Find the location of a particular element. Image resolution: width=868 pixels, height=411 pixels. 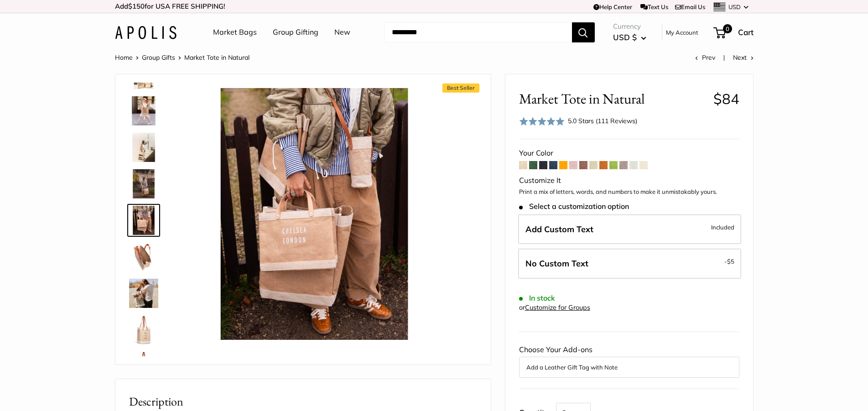

span: USD is located at coordinates (734, 7).